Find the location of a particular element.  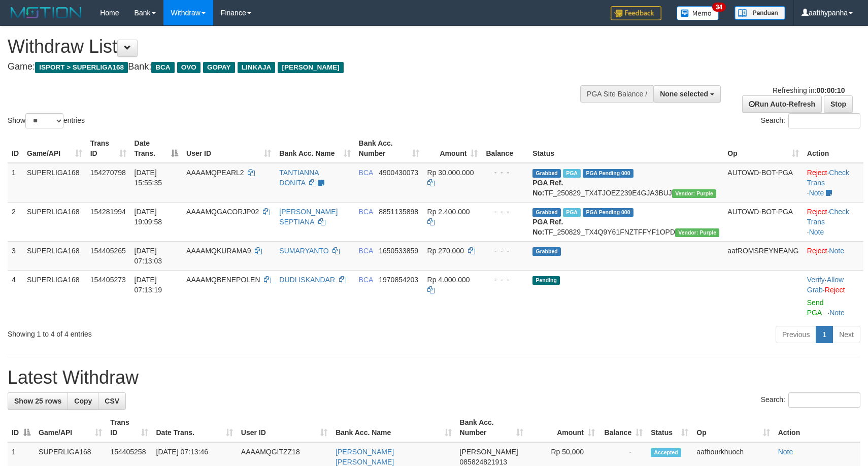

span: Rp 270.000 is located at coordinates (446, 251).